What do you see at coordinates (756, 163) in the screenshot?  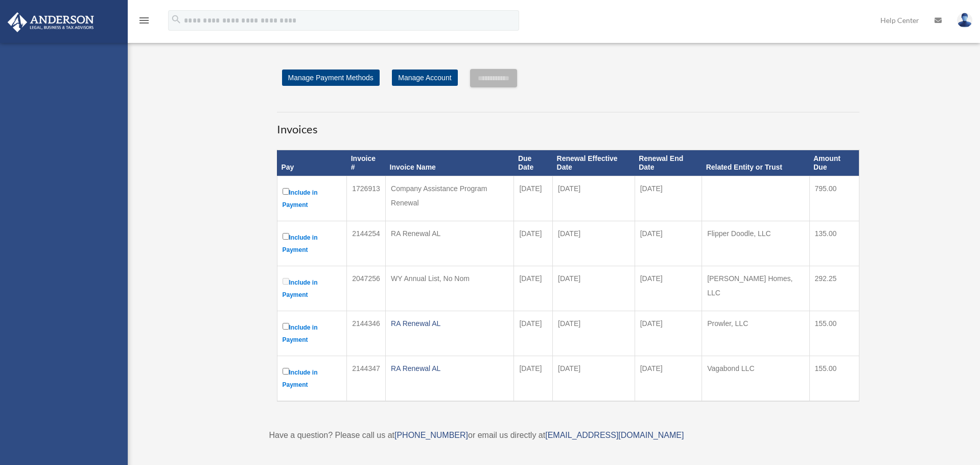 I see `th: Related Entity or Trust` at bounding box center [756, 163].